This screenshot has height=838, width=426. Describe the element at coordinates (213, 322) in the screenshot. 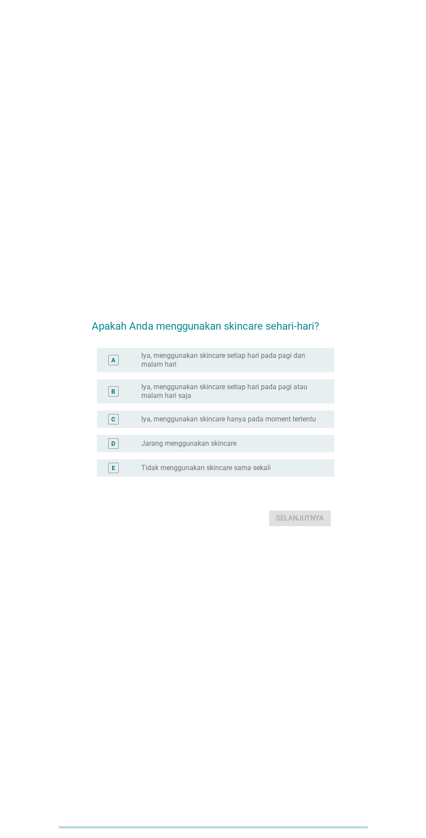

I see `h2: Apakah Anda menggunakan skincare sehari-hari?` at that location.